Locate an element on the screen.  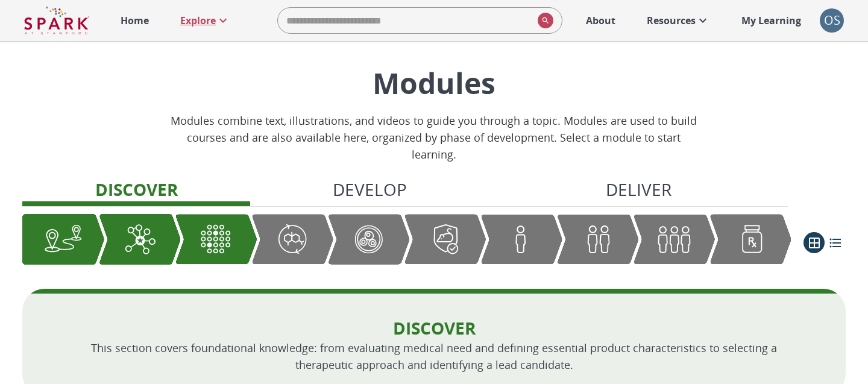
p: Deliver is located at coordinates (638, 189).